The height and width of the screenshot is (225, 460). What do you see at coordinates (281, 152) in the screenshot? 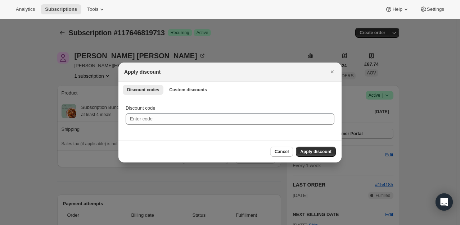
I see `span: Cancel` at bounding box center [281, 152].